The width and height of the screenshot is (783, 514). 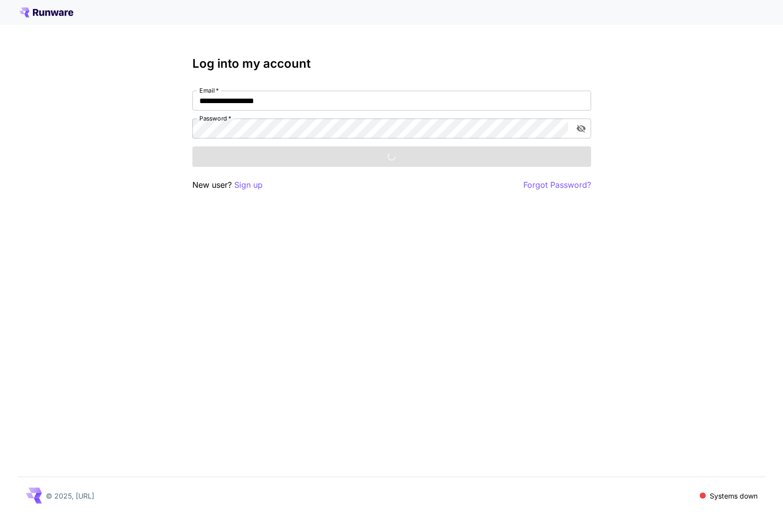 What do you see at coordinates (557, 185) in the screenshot?
I see `button: Forgot Password?` at bounding box center [557, 185].